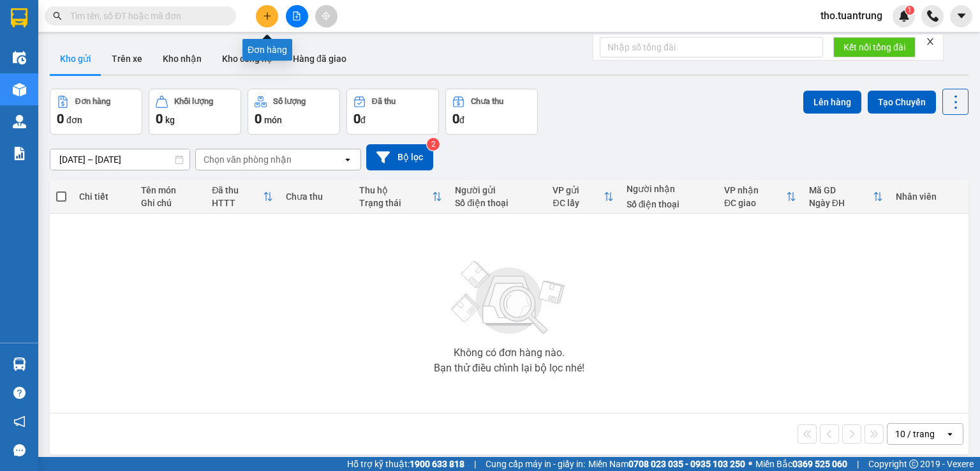 The height and width of the screenshot is (471, 980). What do you see at coordinates (913, 464) in the screenshot?
I see `span: copyright` at bounding box center [913, 464].